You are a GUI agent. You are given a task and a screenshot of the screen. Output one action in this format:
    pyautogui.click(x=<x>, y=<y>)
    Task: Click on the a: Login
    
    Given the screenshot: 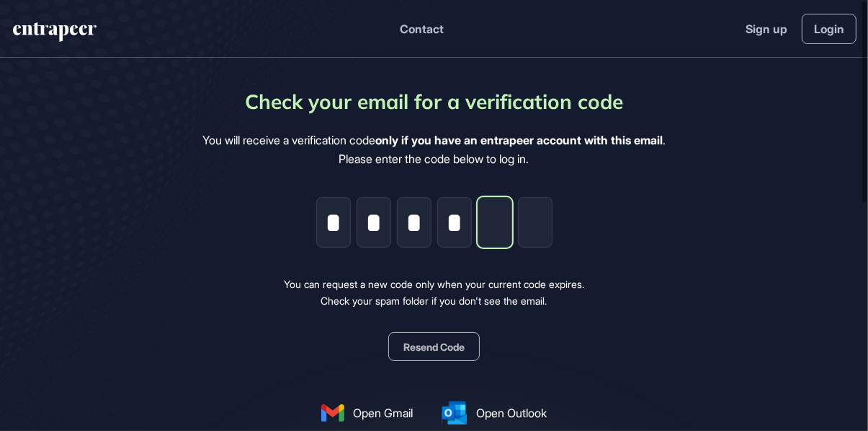 What is the action you would take?
    pyautogui.click(x=830, y=29)
    